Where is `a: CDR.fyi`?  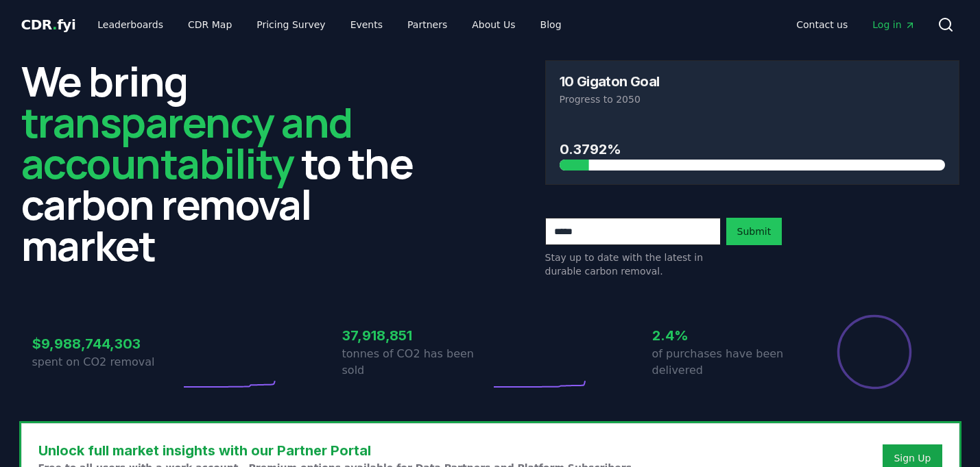 a: CDR.fyi is located at coordinates (49, 24).